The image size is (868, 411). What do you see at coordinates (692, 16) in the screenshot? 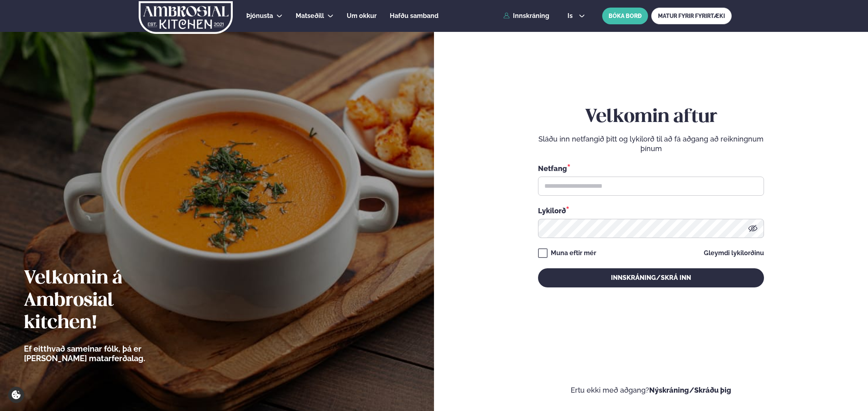
I see `a: MATUR FYRIR FYRIRTÆKI` at bounding box center [692, 16].